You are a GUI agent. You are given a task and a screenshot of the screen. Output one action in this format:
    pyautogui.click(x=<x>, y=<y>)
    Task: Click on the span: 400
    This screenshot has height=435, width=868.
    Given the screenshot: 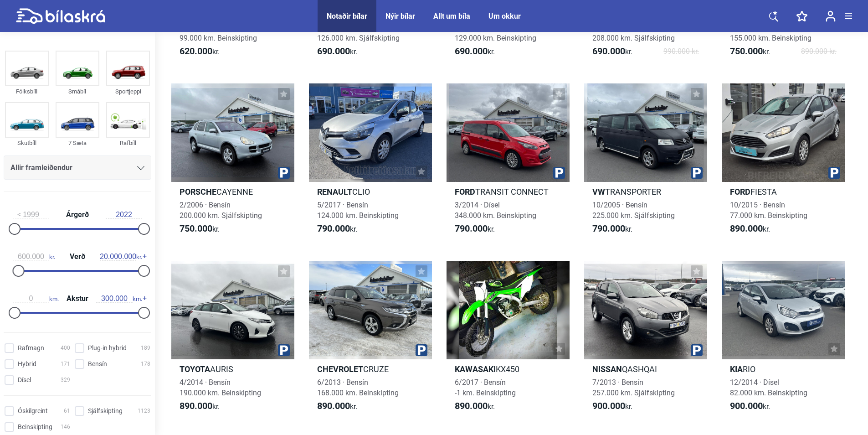 What is the action you would take?
    pyautogui.click(x=65, y=348)
    